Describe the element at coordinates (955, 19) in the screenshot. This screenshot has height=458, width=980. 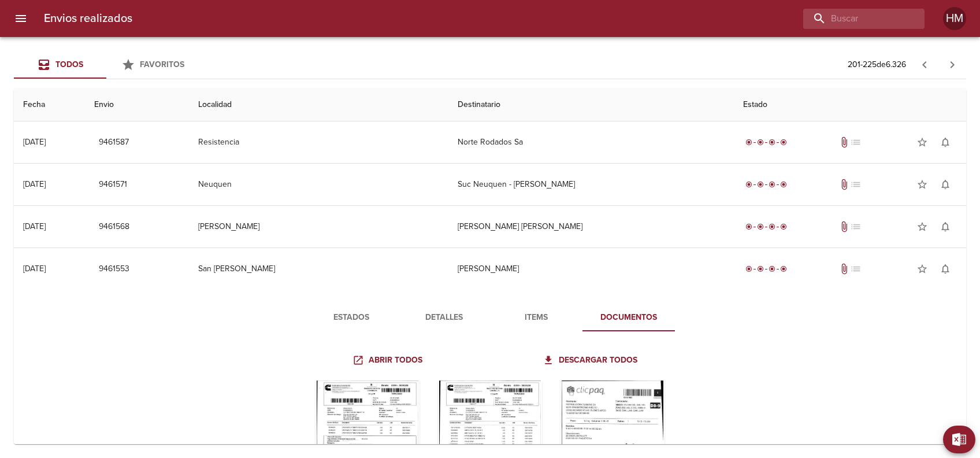
I see `div: Abrir información de usuario` at that location.